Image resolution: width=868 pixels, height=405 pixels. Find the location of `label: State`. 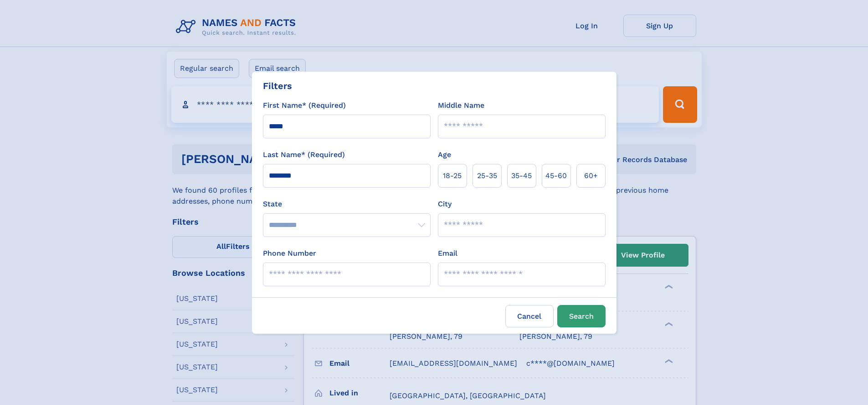

label: State is located at coordinates (347, 204).